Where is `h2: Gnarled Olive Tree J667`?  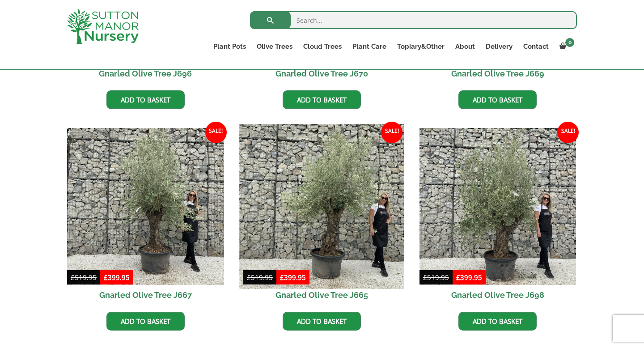 h2: Gnarled Olive Tree J667 is located at coordinates (145, 294).